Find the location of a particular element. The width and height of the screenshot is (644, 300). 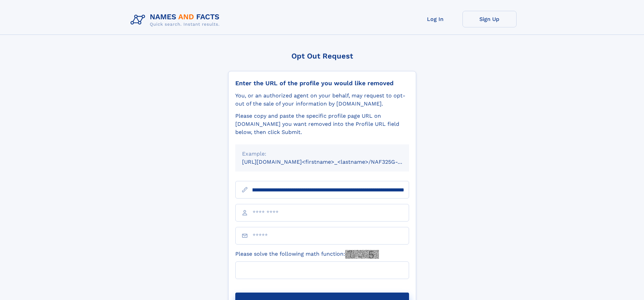

label: Please solve the following math function: is located at coordinates (307, 254).